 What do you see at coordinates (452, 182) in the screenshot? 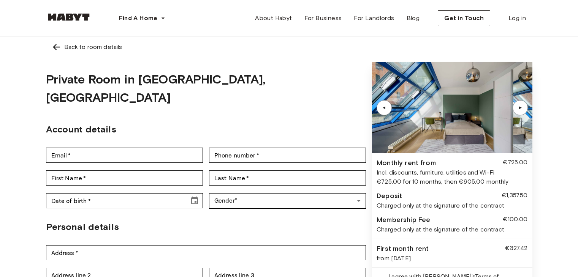
I see `div: €725.00 for 10 months, then €905.00 monthly` at bounding box center [452, 182].